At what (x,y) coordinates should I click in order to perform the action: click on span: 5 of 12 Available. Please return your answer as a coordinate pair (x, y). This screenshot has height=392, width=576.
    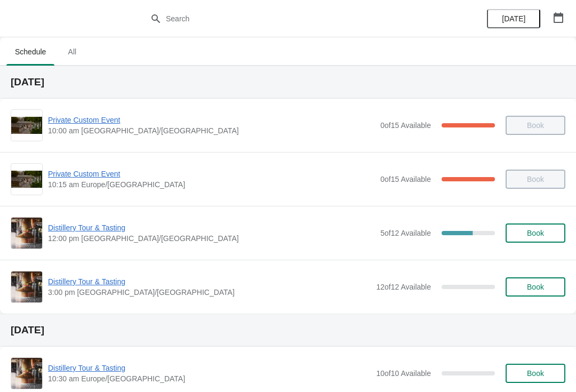
    Looking at the image, I should click on (405, 233).